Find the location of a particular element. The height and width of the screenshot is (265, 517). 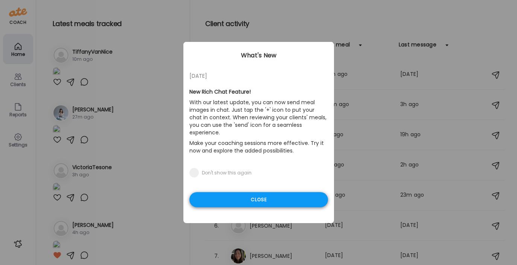

b: New Rich Chat Feature! is located at coordinates (220, 92).